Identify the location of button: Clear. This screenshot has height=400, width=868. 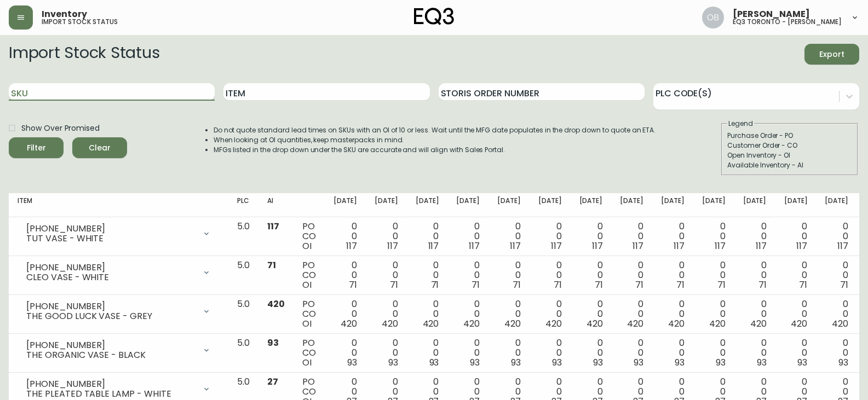
(100, 148).